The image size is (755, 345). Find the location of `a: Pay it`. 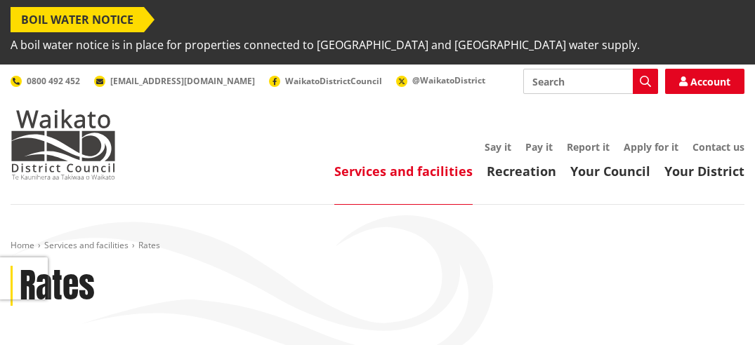

a: Pay it is located at coordinates (539, 147).